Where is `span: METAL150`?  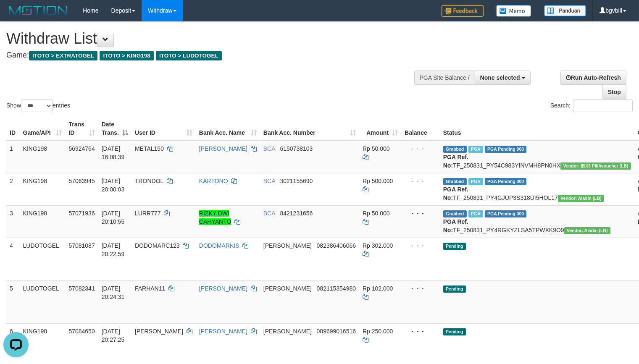 span: METAL150 is located at coordinates (149, 149).